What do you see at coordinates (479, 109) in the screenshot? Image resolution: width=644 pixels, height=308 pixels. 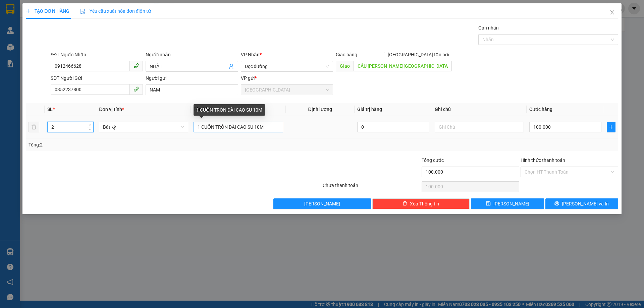 I see `th: Ghi chú` at bounding box center [479, 109].